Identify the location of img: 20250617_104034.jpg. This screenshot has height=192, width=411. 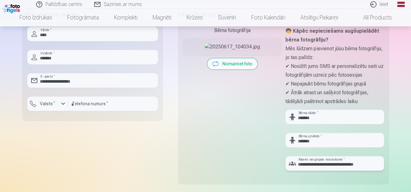
(232, 47).